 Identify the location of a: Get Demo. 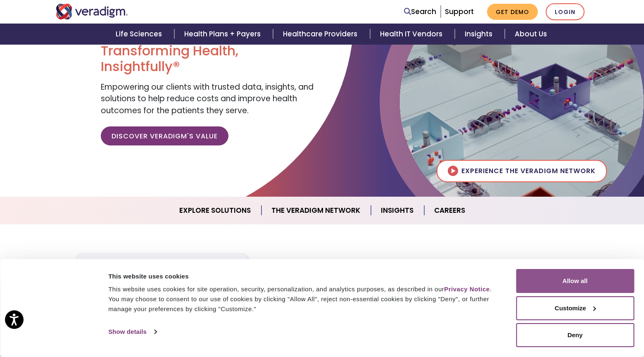
(513, 11).